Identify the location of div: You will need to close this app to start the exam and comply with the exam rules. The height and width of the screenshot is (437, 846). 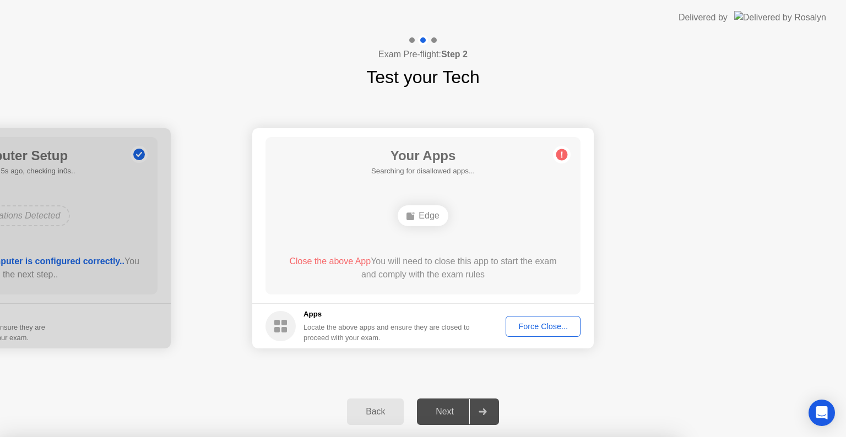
(423, 268).